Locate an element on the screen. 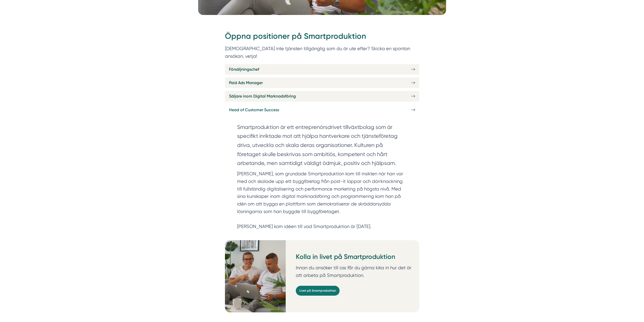  h3: Kolla in livet på Smartproduktion is located at coordinates (356, 258).